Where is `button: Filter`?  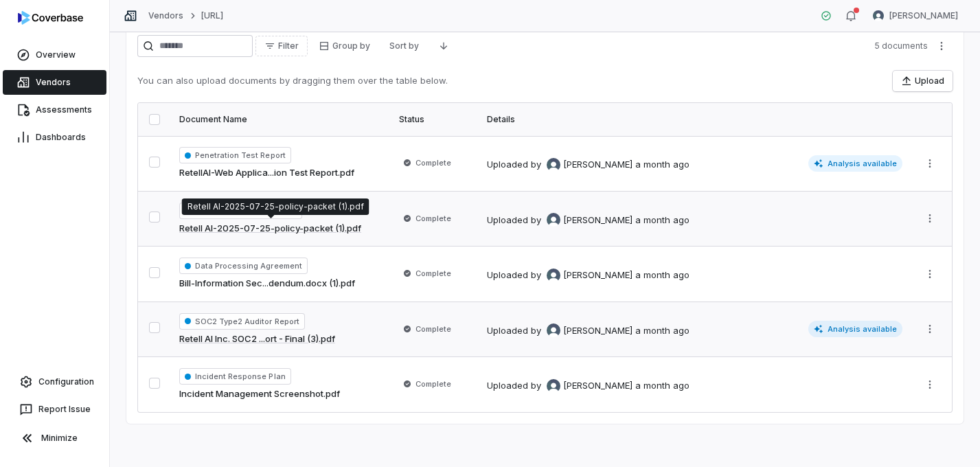
button: Filter is located at coordinates (282, 46).